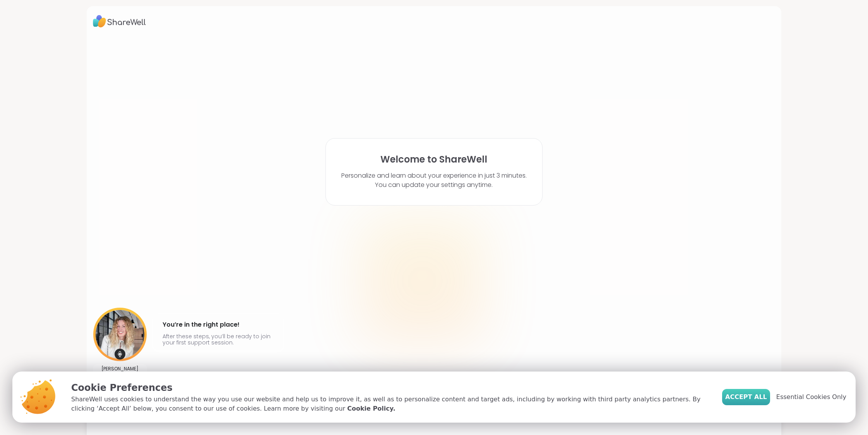  What do you see at coordinates (811, 397) in the screenshot?
I see `span: Essential Cookies Only` at bounding box center [811, 397].